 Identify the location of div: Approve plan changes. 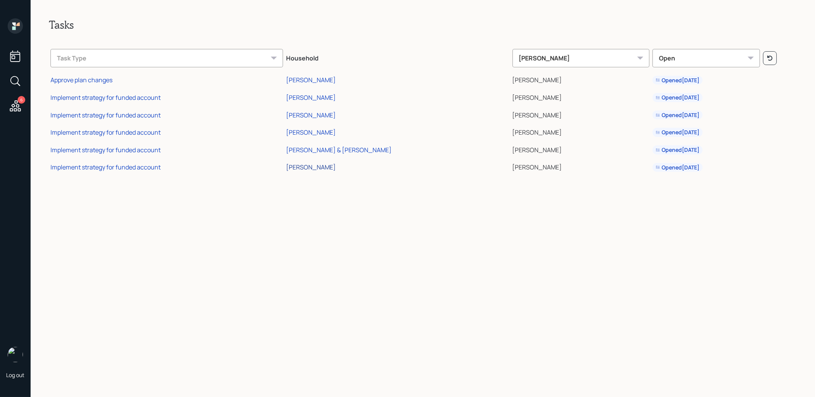
(81, 80).